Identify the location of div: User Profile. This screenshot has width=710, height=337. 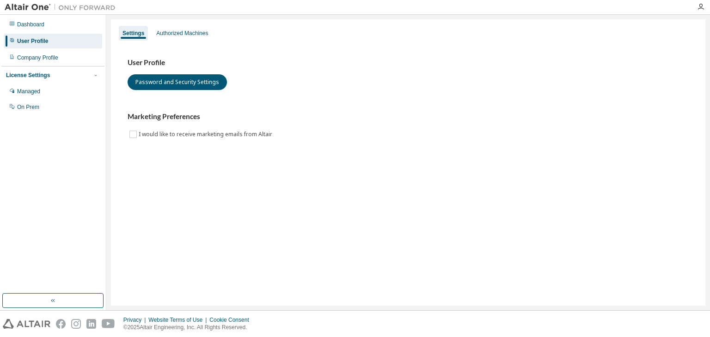
(32, 41).